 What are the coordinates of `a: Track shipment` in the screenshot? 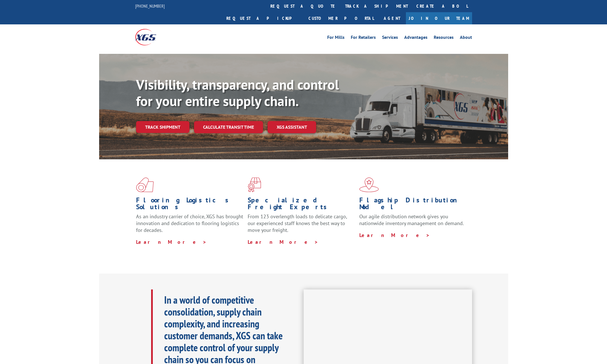 It's located at (163, 127).